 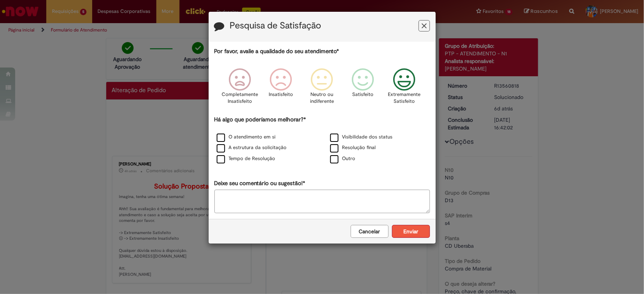 What do you see at coordinates (322, 140) in the screenshot?
I see `div: Há algo que poderíamos melhorar?*` at bounding box center [322, 140].